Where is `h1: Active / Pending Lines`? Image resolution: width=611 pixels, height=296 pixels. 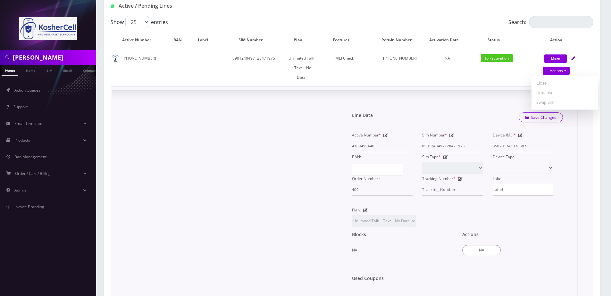
h1: Active / Pending Lines is located at coordinates (188, 6).